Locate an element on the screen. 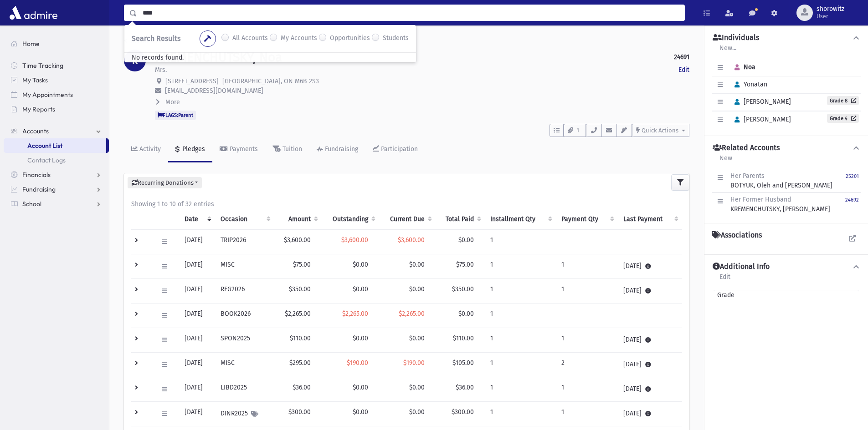 Image resolution: width=868 pixels, height=430 pixels. th: Date: activate to sort column ascending is located at coordinates (197, 220).